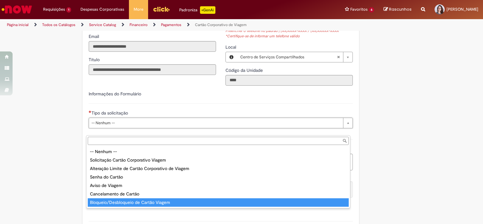  I want to click on div: Senha do Cartão, so click(218, 177).